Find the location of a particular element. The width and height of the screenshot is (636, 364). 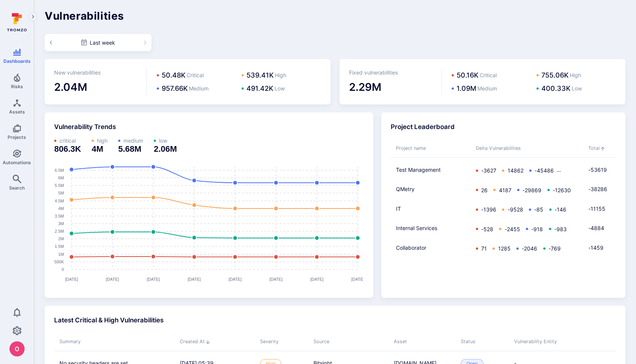

a: QMetry is located at coordinates (430, 189).